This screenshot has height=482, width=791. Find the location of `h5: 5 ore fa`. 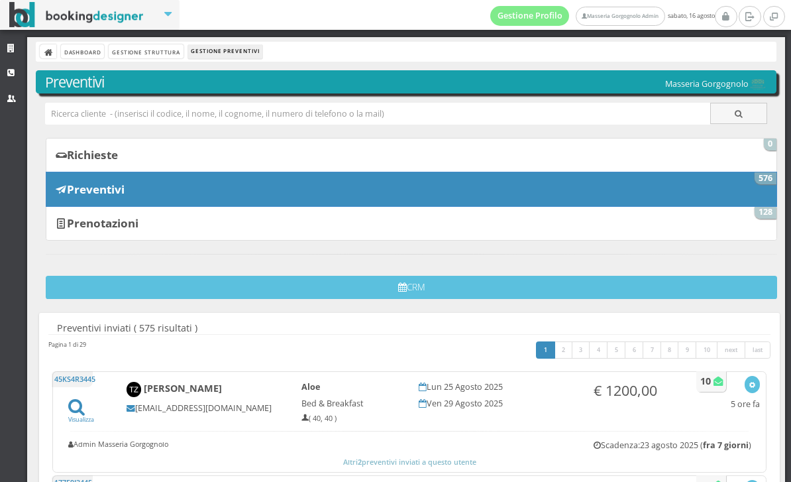

h5: 5 ore fa is located at coordinates (745, 403).